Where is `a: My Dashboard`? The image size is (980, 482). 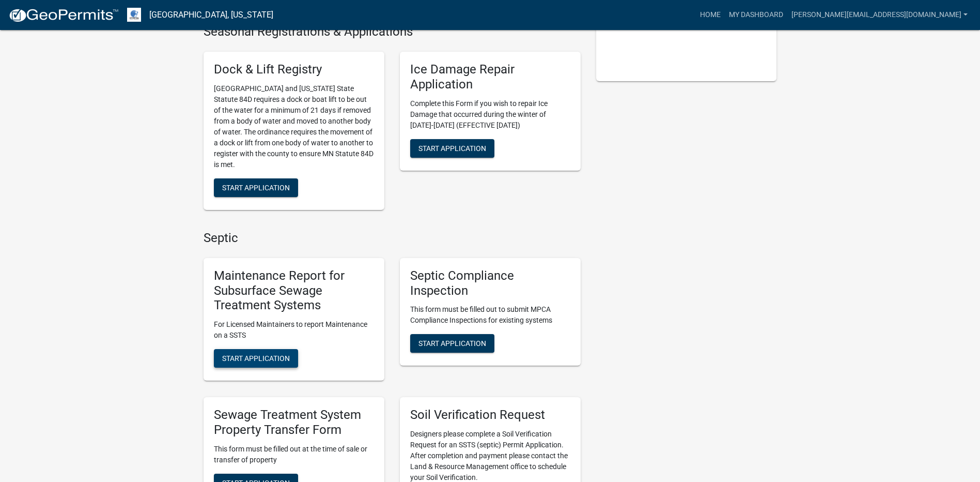
a: My Dashboard is located at coordinates (756, 15).